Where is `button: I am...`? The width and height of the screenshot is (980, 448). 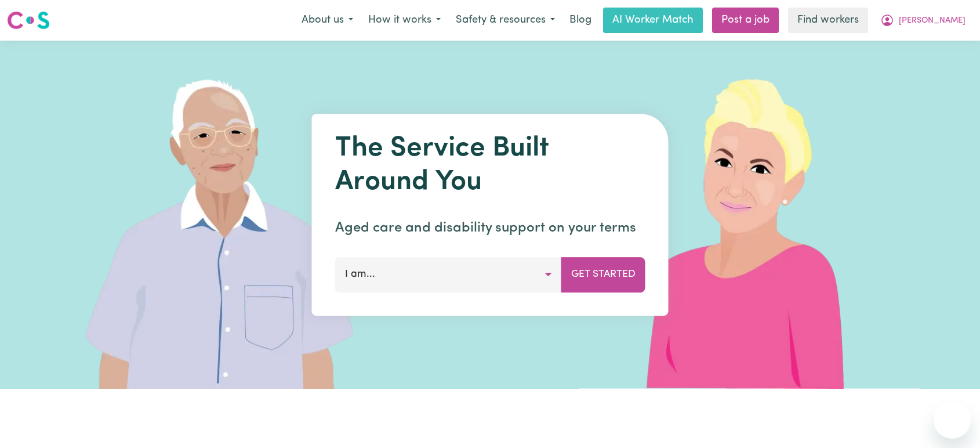
button: I am... is located at coordinates (448, 275).